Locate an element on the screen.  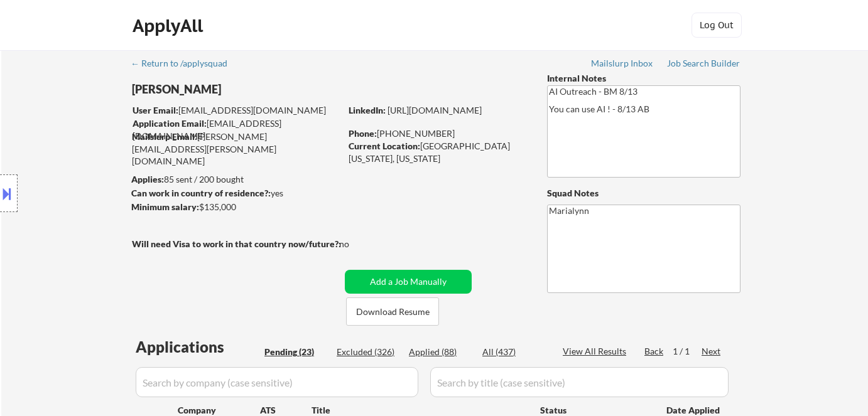
input: Search by company (case sensitive) is located at coordinates (277, 382).